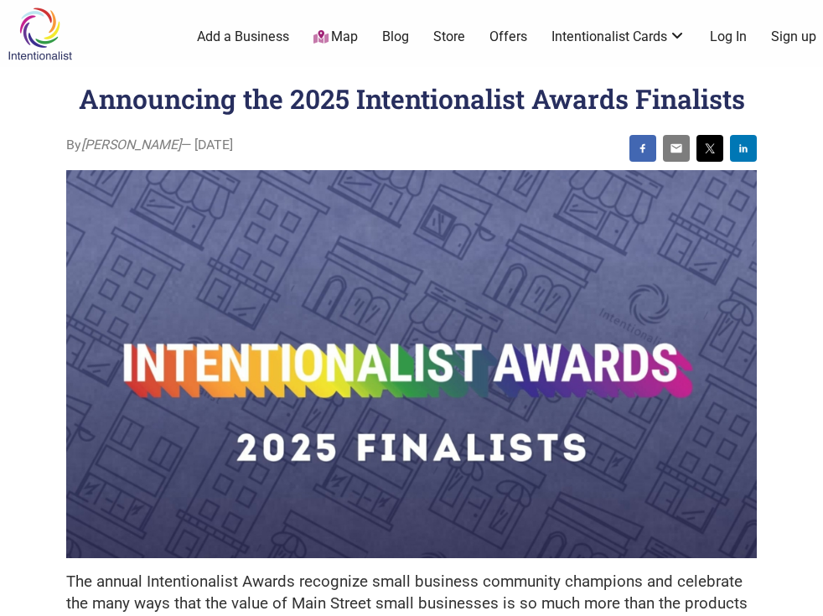  What do you see at coordinates (243, 37) in the screenshot?
I see `a: Add a Business` at bounding box center [243, 37].